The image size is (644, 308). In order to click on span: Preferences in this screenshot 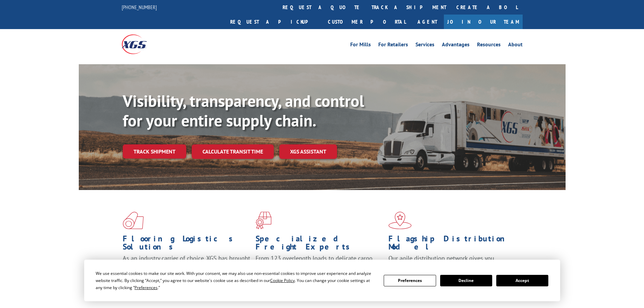, I will do `click(146, 287)`.